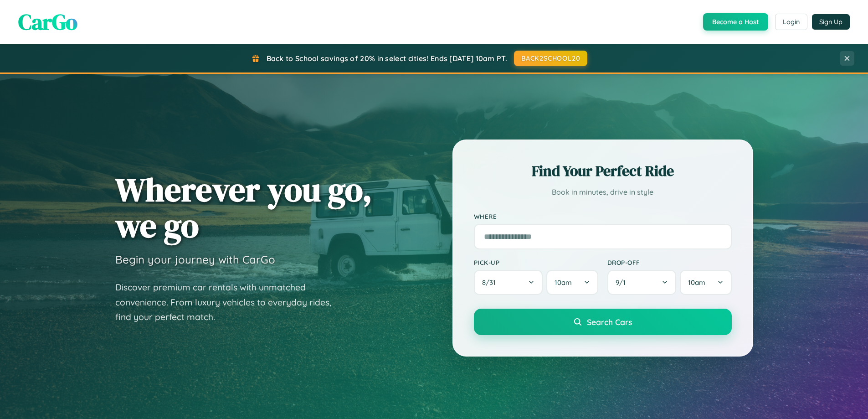 The image size is (868, 419). What do you see at coordinates (670, 262) in the screenshot?
I see `label: Drop-off` at bounding box center [670, 262].